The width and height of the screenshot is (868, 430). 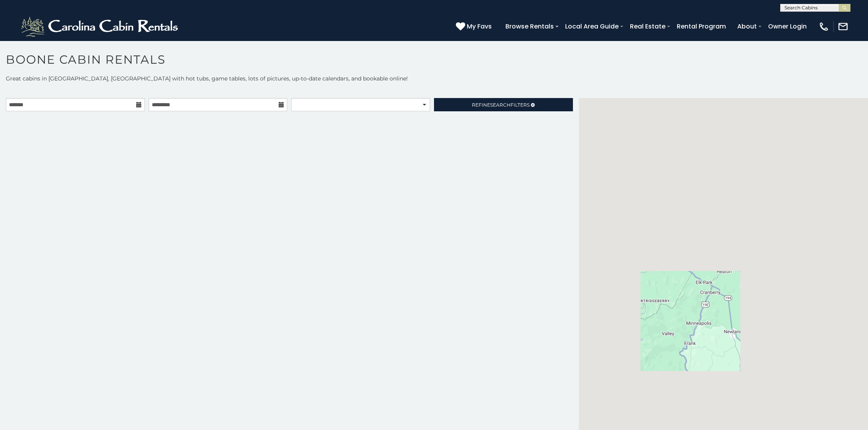 What do you see at coordinates (592, 26) in the screenshot?
I see `a: Local Area Guide` at bounding box center [592, 26].